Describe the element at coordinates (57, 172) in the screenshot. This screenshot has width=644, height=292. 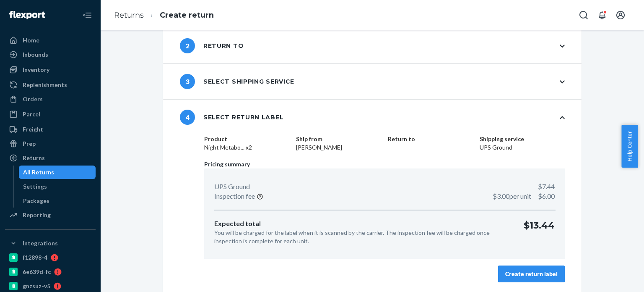
I see `a: All Returns` at that location.